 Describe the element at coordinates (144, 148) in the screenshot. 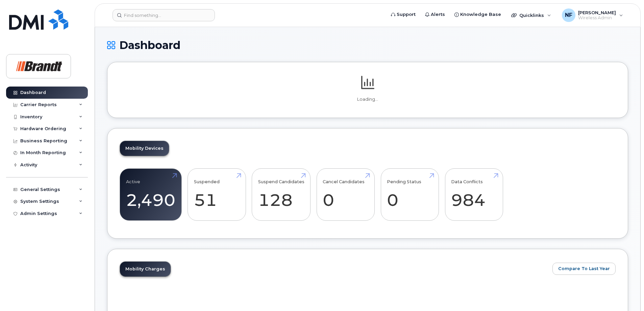

I see `a: Mobility Devices` at that location.